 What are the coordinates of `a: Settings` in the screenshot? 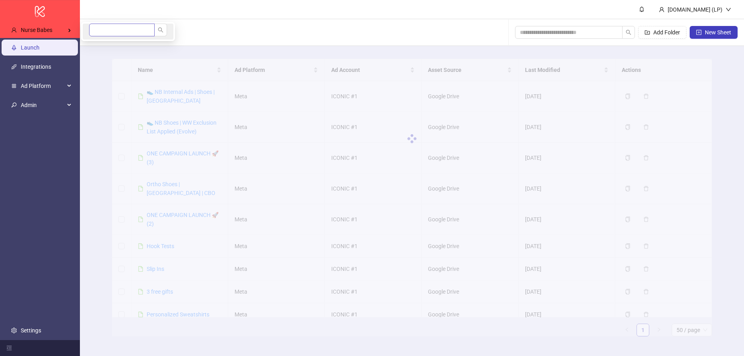 It's located at (31, 330).